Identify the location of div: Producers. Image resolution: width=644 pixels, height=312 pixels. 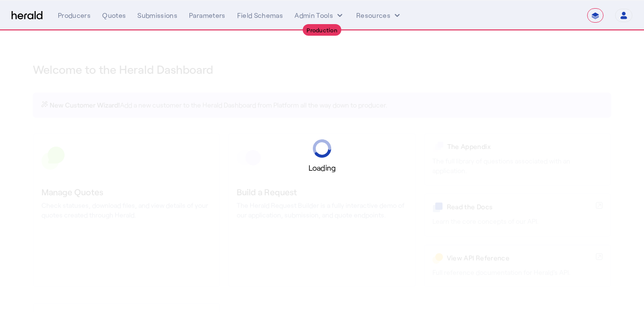
(74, 16).